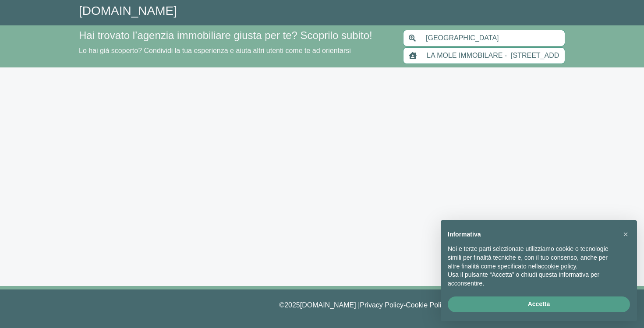 The height and width of the screenshot is (328, 644). Describe the element at coordinates (236, 35) in the screenshot. I see `h4: Hai trovato l’agenzia immobiliare giusta per te? Scoprilo subito!` at that location.